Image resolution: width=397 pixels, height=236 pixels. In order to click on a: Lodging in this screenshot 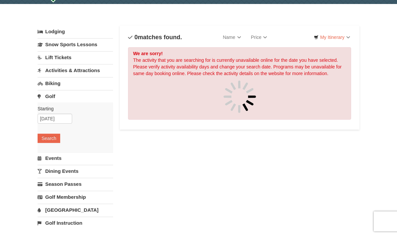, I will do `click(75, 32)`.